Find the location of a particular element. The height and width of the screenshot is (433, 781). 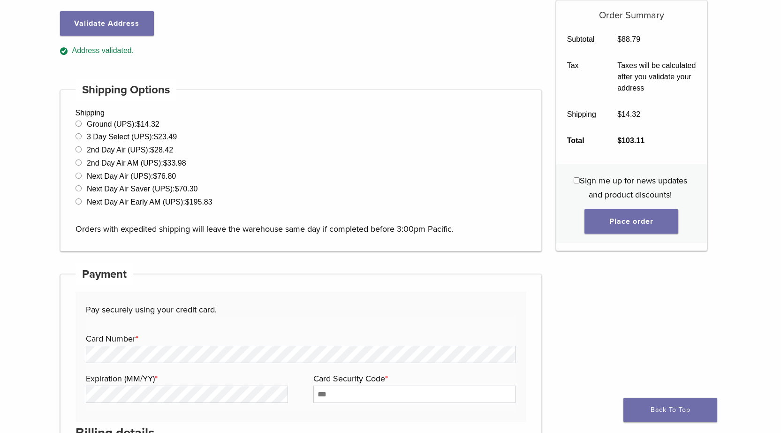

bdi: 28.42 is located at coordinates (161, 150).